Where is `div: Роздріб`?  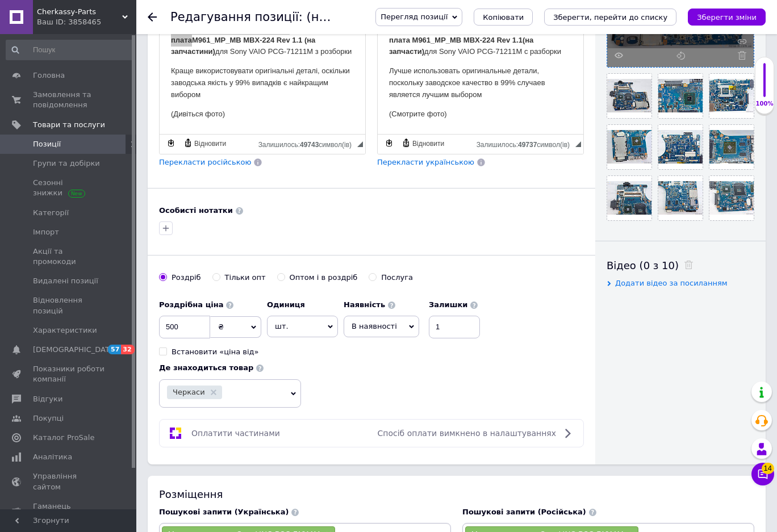 div: Роздріб is located at coordinates (186, 277).